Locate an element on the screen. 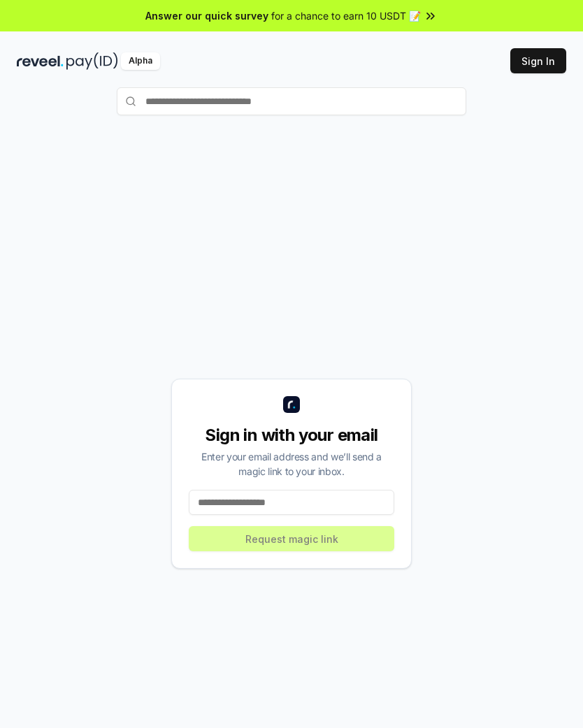 The width and height of the screenshot is (583, 728). img: logo_small is located at coordinates (292, 405).